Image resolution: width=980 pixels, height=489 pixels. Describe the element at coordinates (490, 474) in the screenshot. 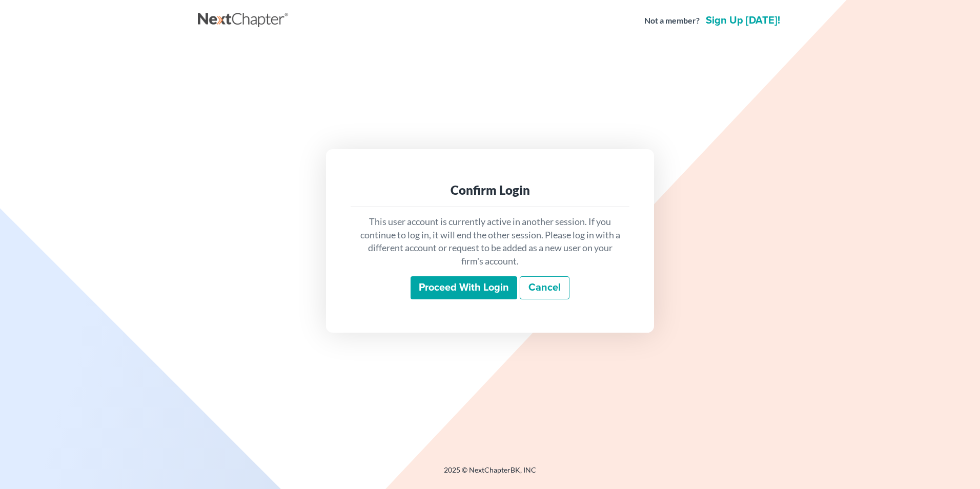

I see `div: 2025 © NextChapterBK, INC` at that location.